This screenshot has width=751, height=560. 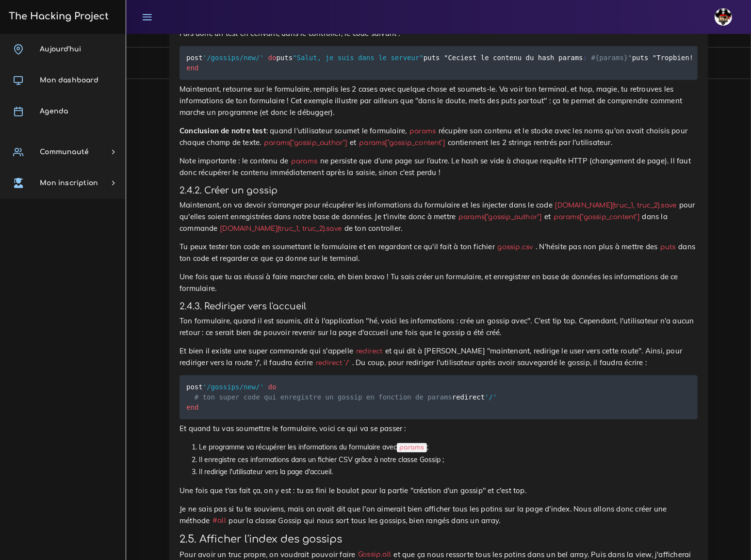 What do you see at coordinates (438, 539) in the screenshot?
I see `h3: 2.5. Afficher l'index des gossips` at bounding box center [438, 539].